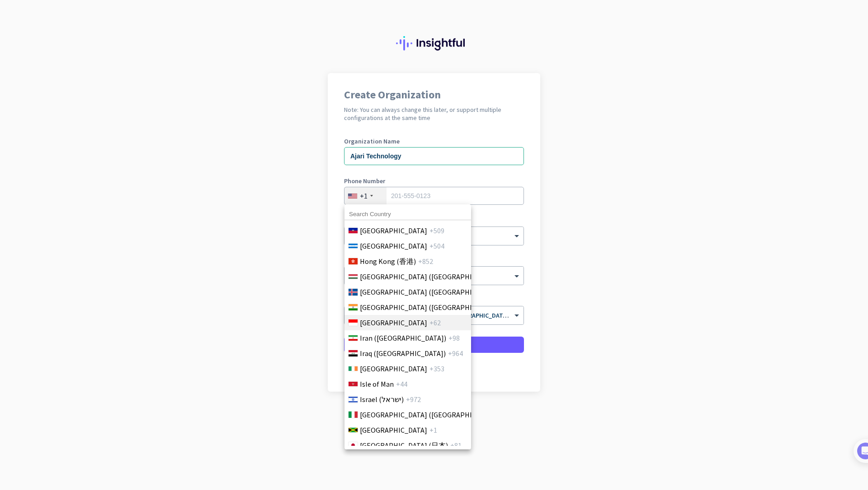  Describe the element at coordinates (425, 261) in the screenshot. I see `span: +852` at that location.